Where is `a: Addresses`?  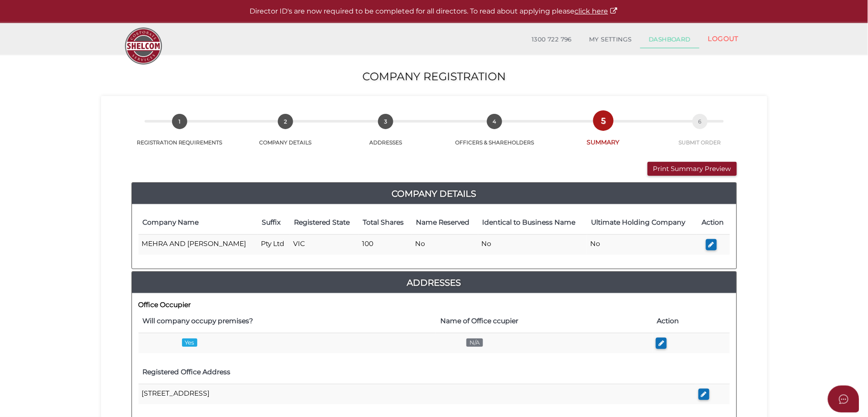
a: Addresses is located at coordinates (434, 283).